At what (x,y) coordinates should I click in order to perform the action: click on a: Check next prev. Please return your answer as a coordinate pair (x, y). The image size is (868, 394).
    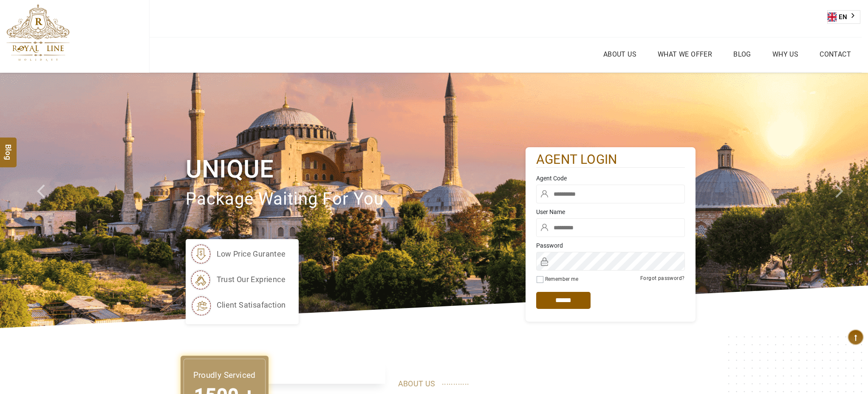
    Looking at the image, I should click on (48, 200).